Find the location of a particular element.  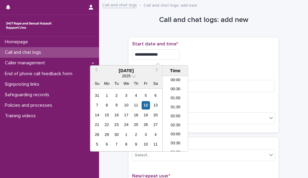

div: Choose Tuesday, September 9th, 2025 is located at coordinates (117, 105).